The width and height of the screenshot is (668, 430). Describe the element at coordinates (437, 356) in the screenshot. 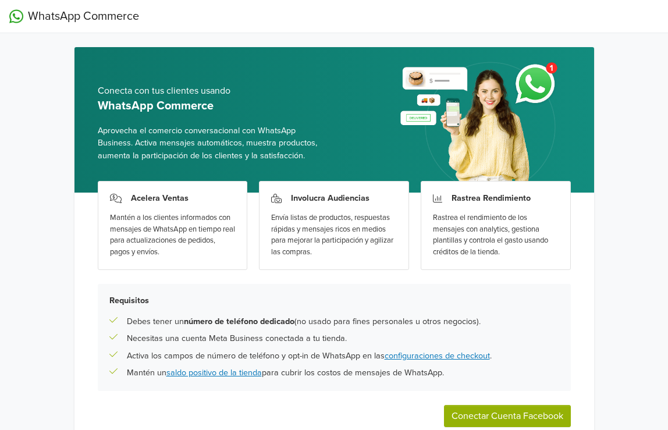

I see `a: configuraciones de checkout` at that location.